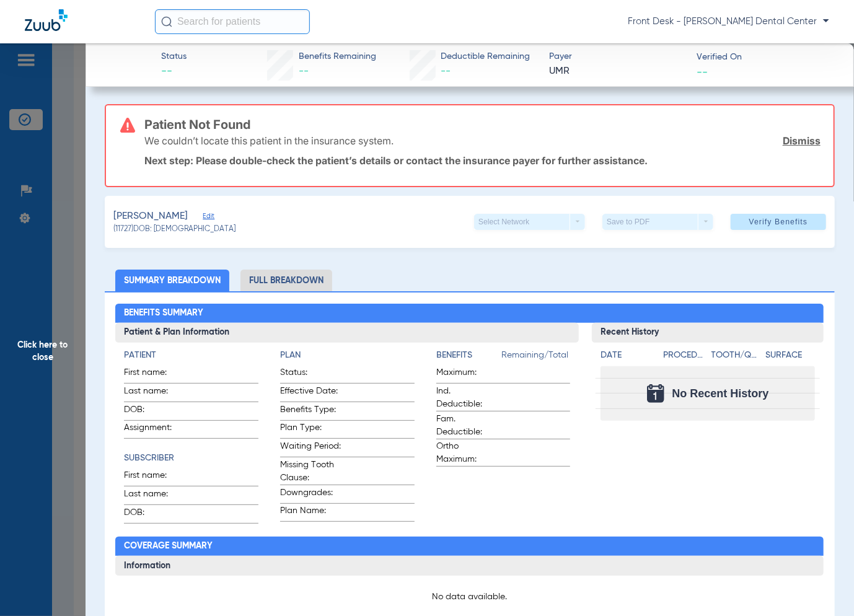 The image size is (854, 616). I want to click on p: Next step: Please double-check the patient’s details or contact the insurance payer for further a..., so click(482, 160).